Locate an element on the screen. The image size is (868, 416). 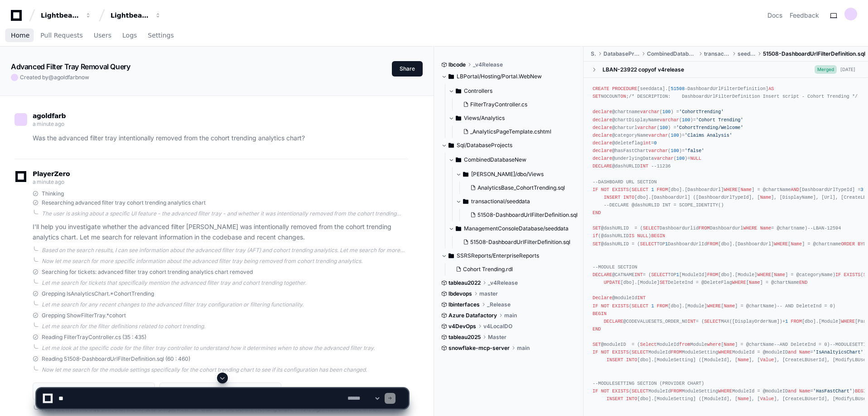
div: Lightbeam Health is located at coordinates (60, 15).